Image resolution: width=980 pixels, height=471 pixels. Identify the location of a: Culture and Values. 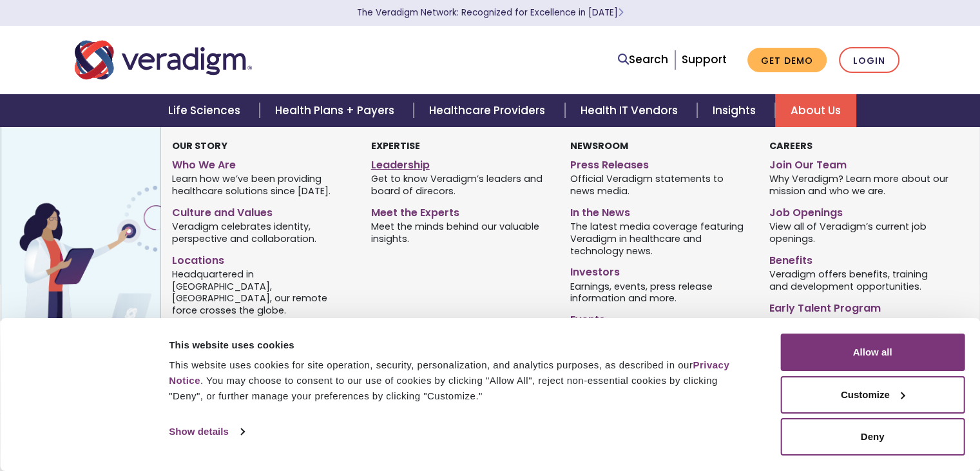
(262, 210).